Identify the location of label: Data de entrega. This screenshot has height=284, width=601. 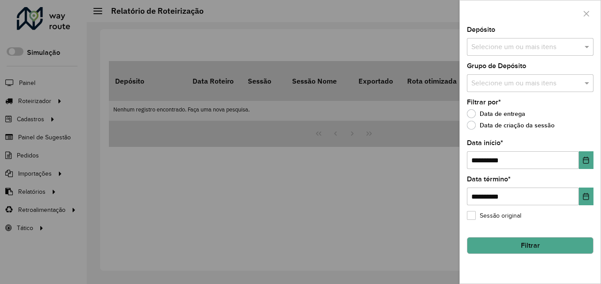
(496, 114).